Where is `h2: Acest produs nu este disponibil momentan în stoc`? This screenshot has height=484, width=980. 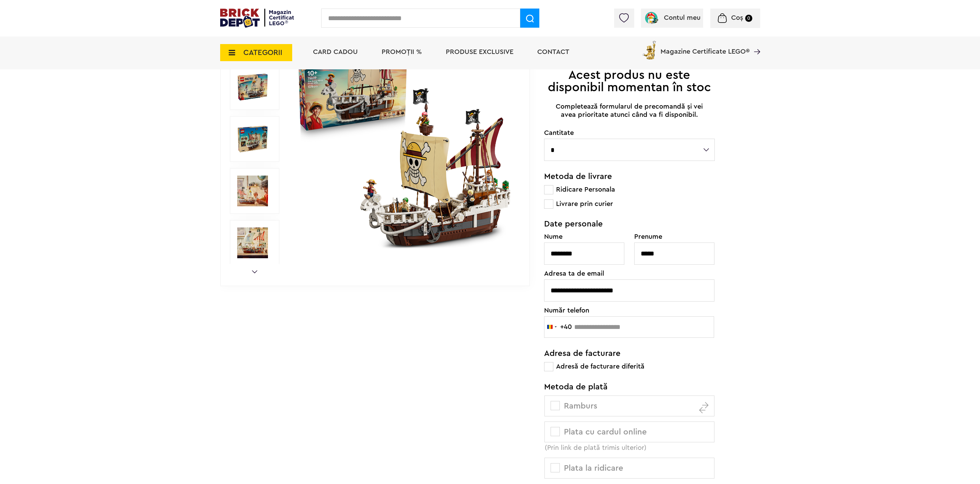 h2: Acest produs nu este disponibil momentan în stoc is located at coordinates (629, 81).